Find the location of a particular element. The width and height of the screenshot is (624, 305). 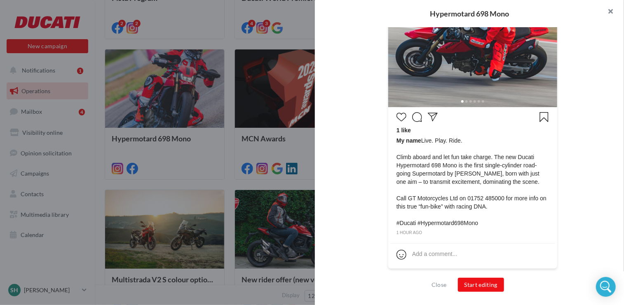

div: 1 like is located at coordinates (472, 131).